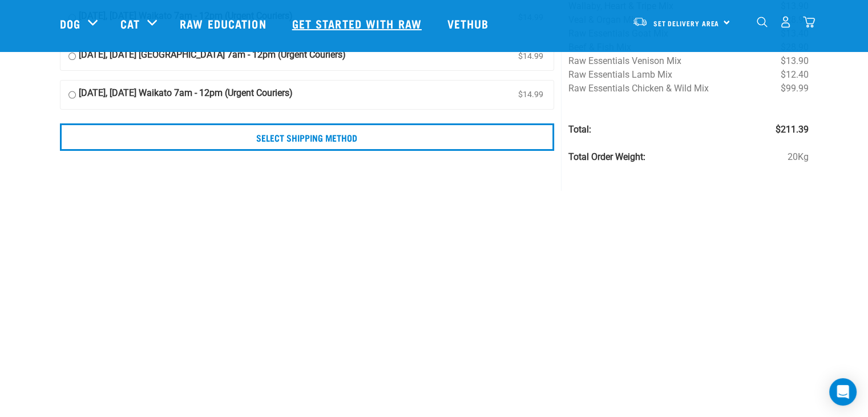  Describe the element at coordinates (470, 24) in the screenshot. I see `a: Vethub` at that location.